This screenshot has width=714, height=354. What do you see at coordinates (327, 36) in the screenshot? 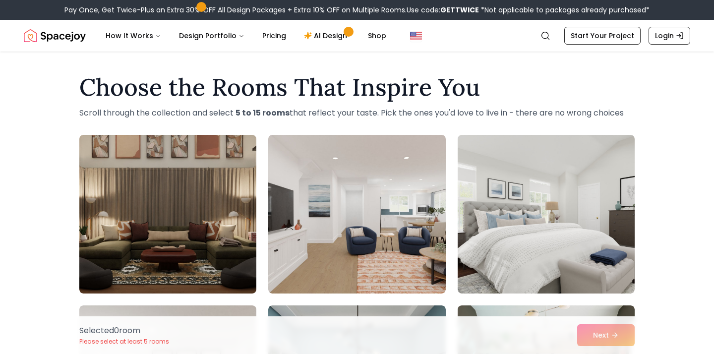
I see `a: AI Design` at bounding box center [327, 36].